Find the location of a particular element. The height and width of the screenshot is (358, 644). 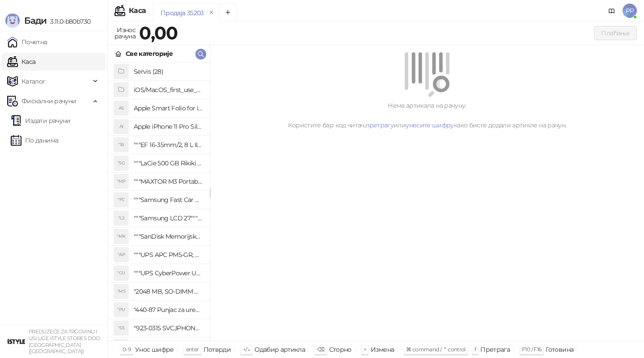

span: 3.11.0-b80b730 is located at coordinates (68, 21).